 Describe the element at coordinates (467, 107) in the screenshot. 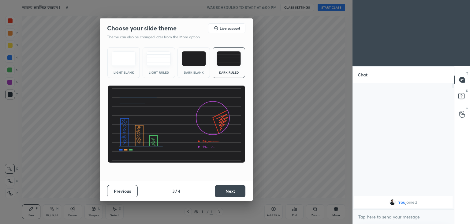

I see `p: G` at that location.